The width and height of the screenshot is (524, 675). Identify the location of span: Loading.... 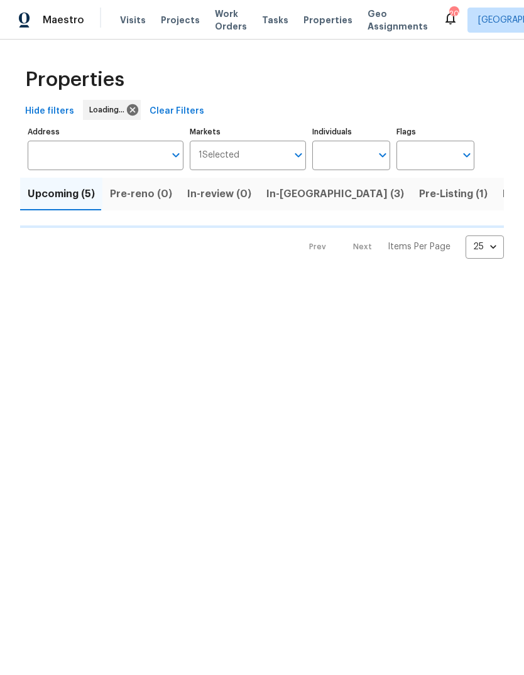
(109, 110).